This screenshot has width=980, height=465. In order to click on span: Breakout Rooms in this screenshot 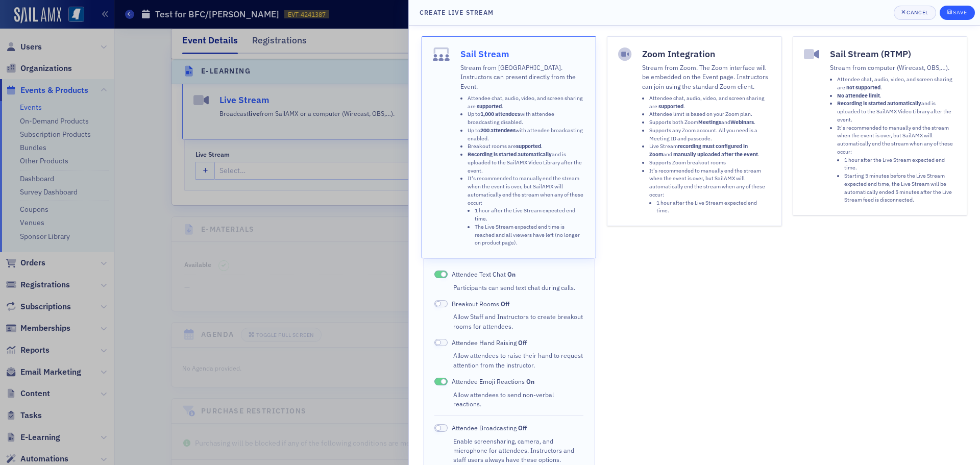, I will do `click(480, 303)`.